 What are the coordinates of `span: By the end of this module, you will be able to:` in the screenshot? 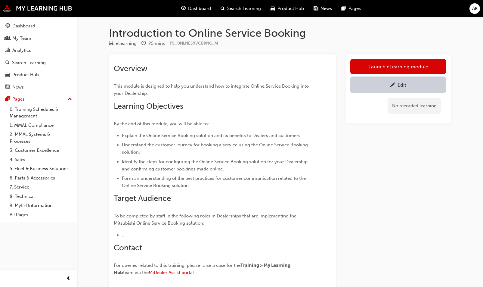 It's located at (161, 124).